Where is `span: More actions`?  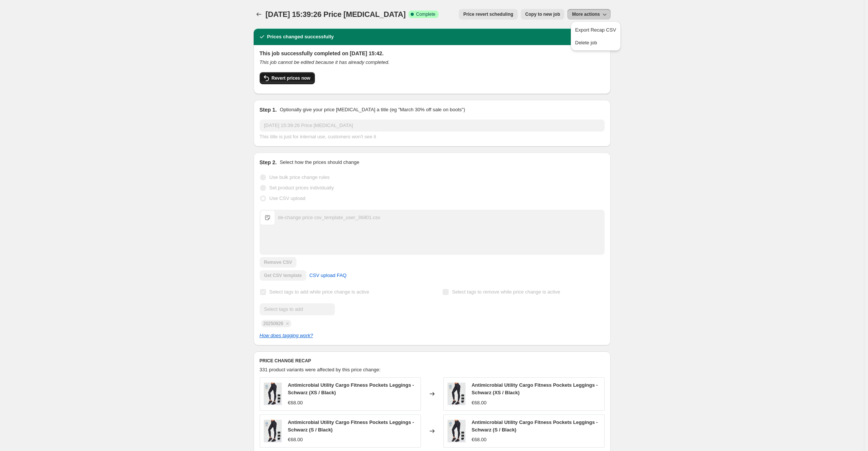 span: More actions is located at coordinates (586, 14).